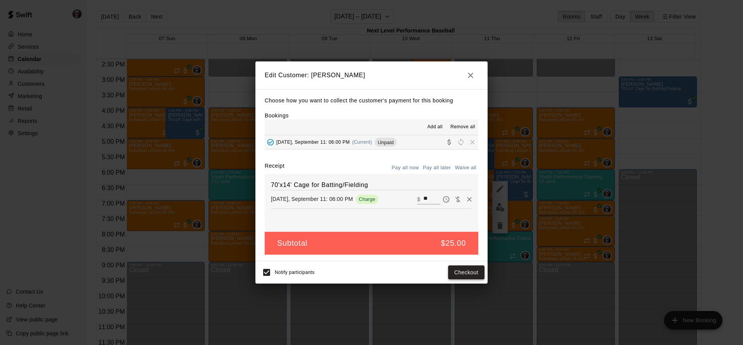 The height and width of the screenshot is (345, 743). I want to click on button: Pay all now, so click(405, 168).